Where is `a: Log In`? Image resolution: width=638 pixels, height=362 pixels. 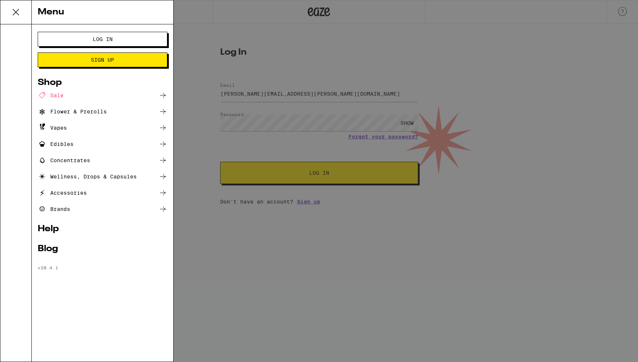
a: Log In is located at coordinates (102, 39).